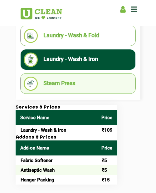 The height and width of the screenshot is (193, 156). What do you see at coordinates (66, 137) in the screenshot?
I see `h3: Addons & Prices` at bounding box center [66, 137].